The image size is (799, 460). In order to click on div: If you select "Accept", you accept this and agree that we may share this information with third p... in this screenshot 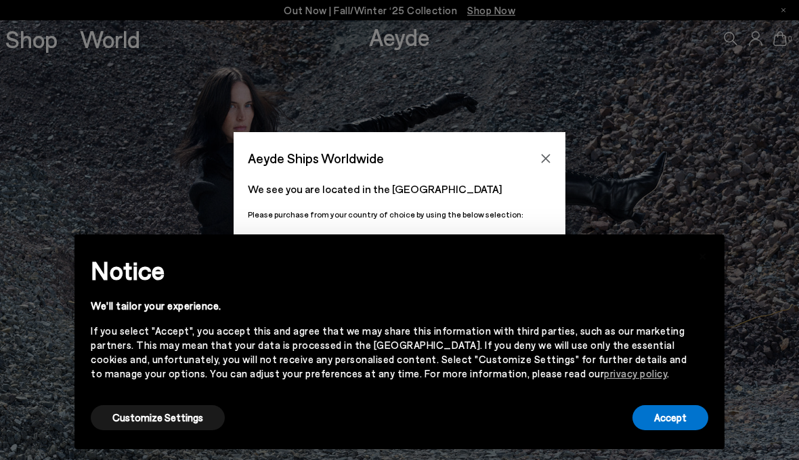, I will do `click(389, 352)`.